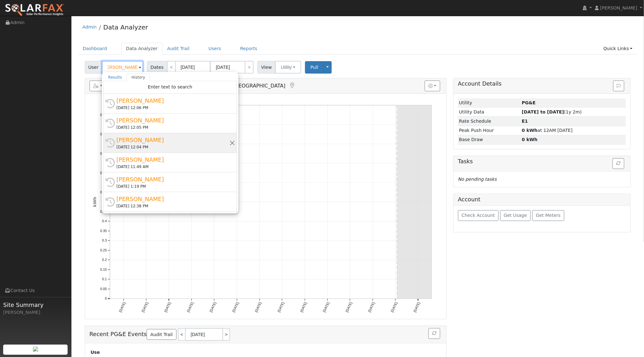 The width and height of the screenshot is (644, 357). Describe the element at coordinates (478, 216) in the screenshot. I see `button: Check Account` at that location.